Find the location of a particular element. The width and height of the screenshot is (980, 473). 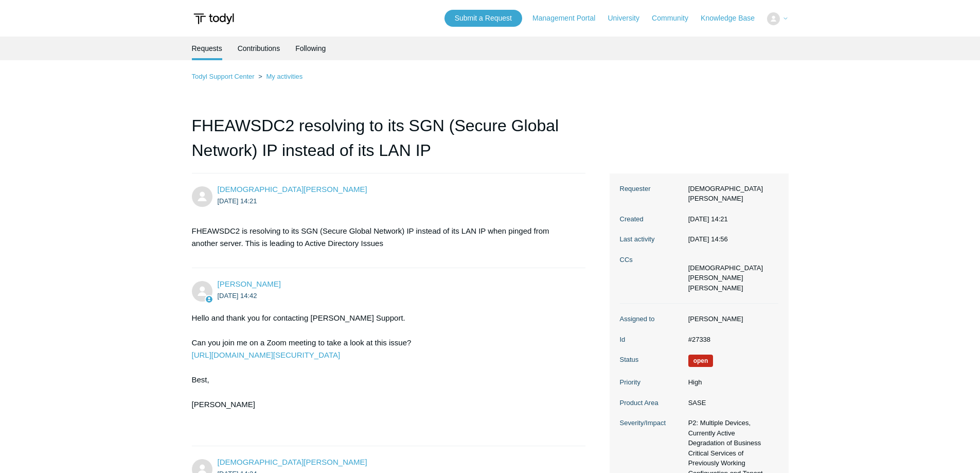

time: 2025-08-12T14:21:13Z is located at coordinates (237, 201).